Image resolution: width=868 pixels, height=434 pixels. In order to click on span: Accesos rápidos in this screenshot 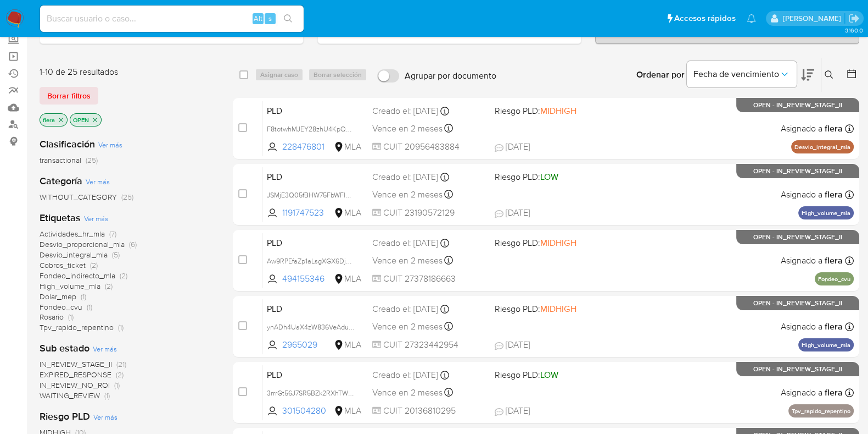, I will do `click(705, 18)`.